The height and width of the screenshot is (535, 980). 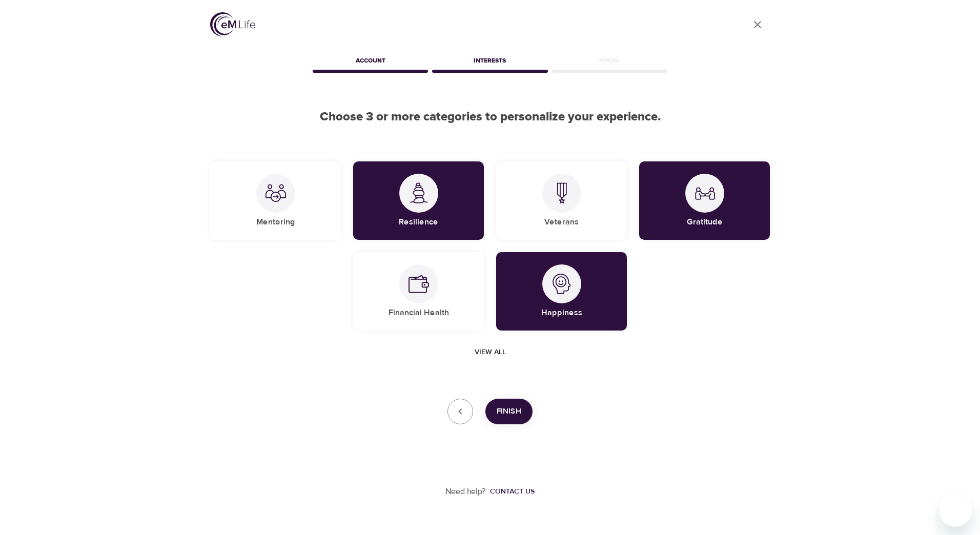 What do you see at coordinates (490, 352) in the screenshot?
I see `span: View all` at bounding box center [490, 352].